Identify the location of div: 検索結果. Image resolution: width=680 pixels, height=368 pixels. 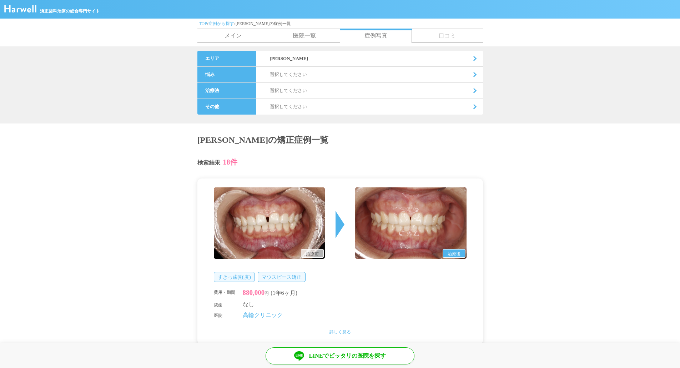
(219, 162).